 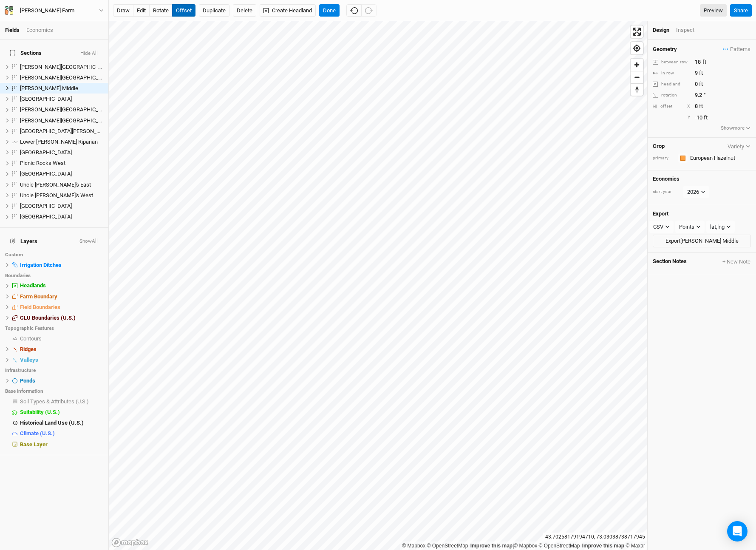 What do you see at coordinates (52, 423) in the screenshot?
I see `span: Historical Land Use (U.S.)` at bounding box center [52, 423].